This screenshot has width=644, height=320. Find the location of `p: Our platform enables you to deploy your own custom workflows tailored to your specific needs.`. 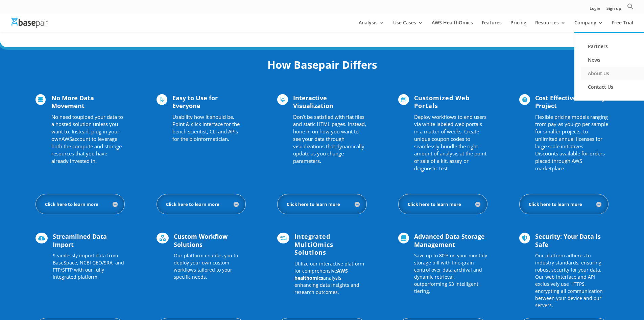

p: Our platform enables you to deploy your own custom workflows tailored to your specific needs. is located at coordinates (210, 266).